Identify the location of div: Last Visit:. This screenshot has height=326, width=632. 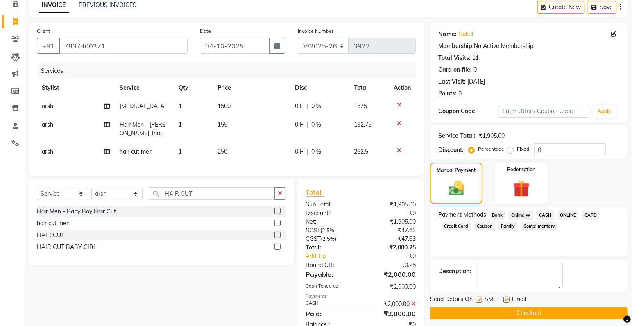
(452, 82).